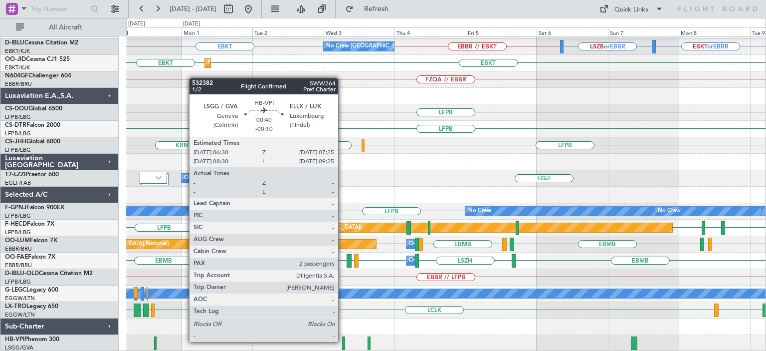  I want to click on a: HB-VPIPhenom 300, so click(32, 339).